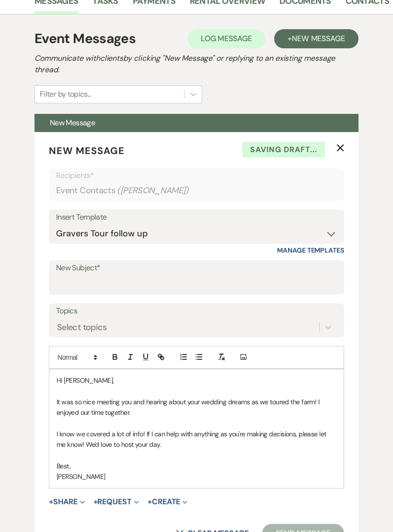  I want to click on div: Event Contacts, so click(196, 191).